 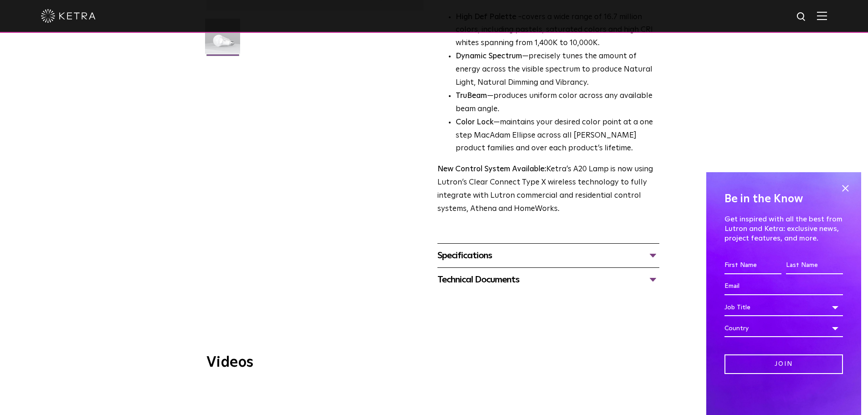 What do you see at coordinates (223, 40) in the screenshot?
I see `img: A20-Lamp-2021-Web-Square` at bounding box center [223, 40].